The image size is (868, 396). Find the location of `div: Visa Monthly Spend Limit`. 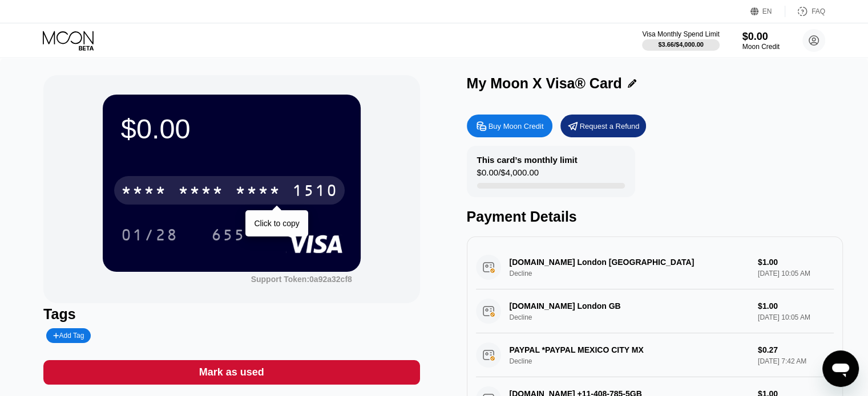

div: Visa Monthly Spend Limit is located at coordinates (680, 34).